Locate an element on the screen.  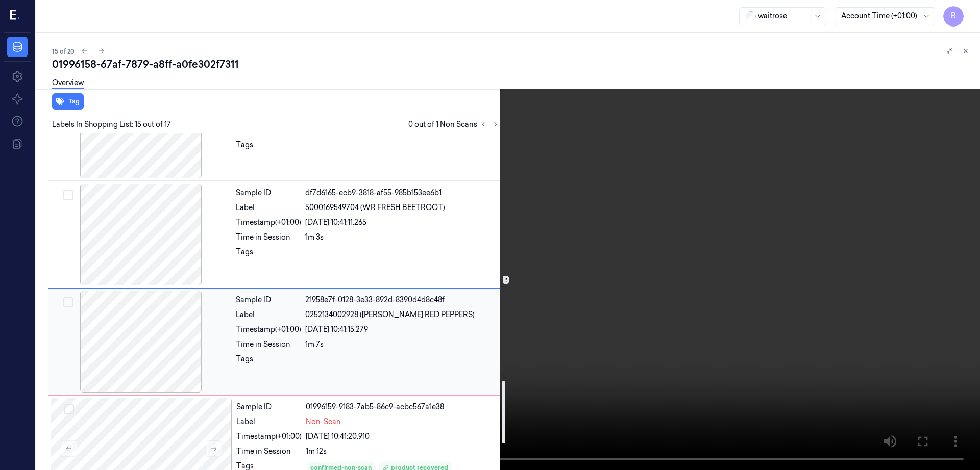
a: Overview is located at coordinates (68, 83).